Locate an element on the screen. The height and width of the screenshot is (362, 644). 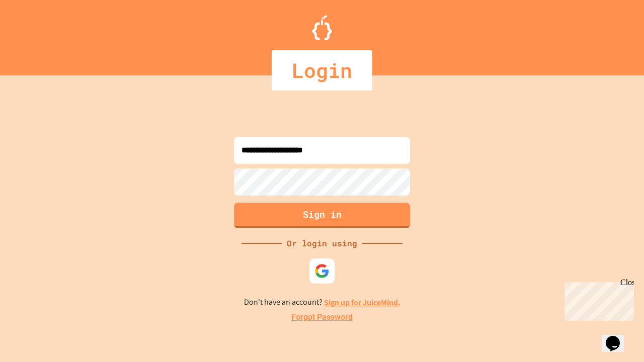
div: Or login using is located at coordinates (322, 243).